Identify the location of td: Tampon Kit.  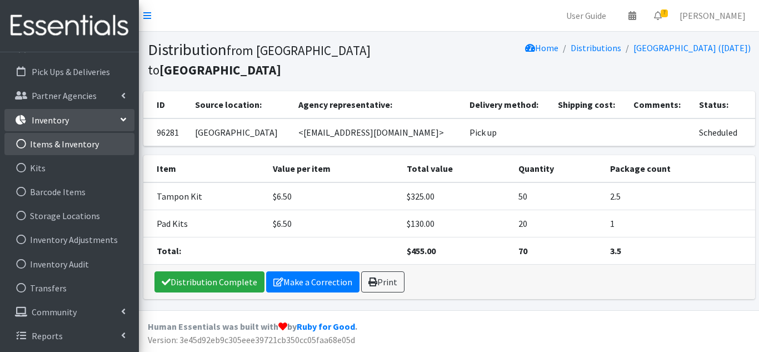
(205, 196).